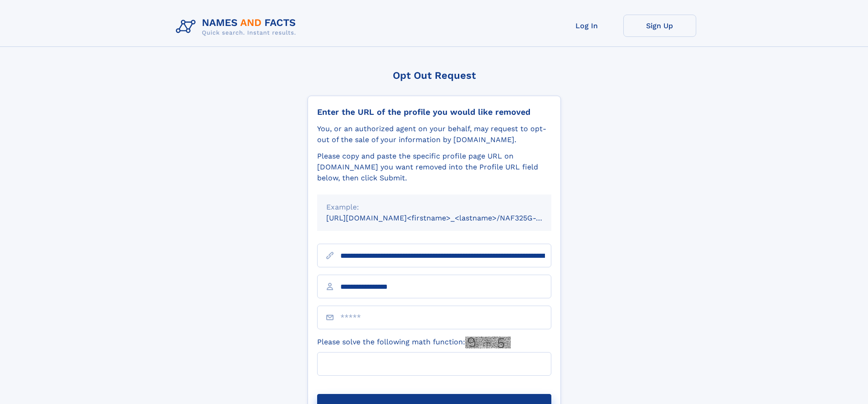 Image resolution: width=868 pixels, height=404 pixels. Describe the element at coordinates (587, 25) in the screenshot. I see `a: Log In` at that location.